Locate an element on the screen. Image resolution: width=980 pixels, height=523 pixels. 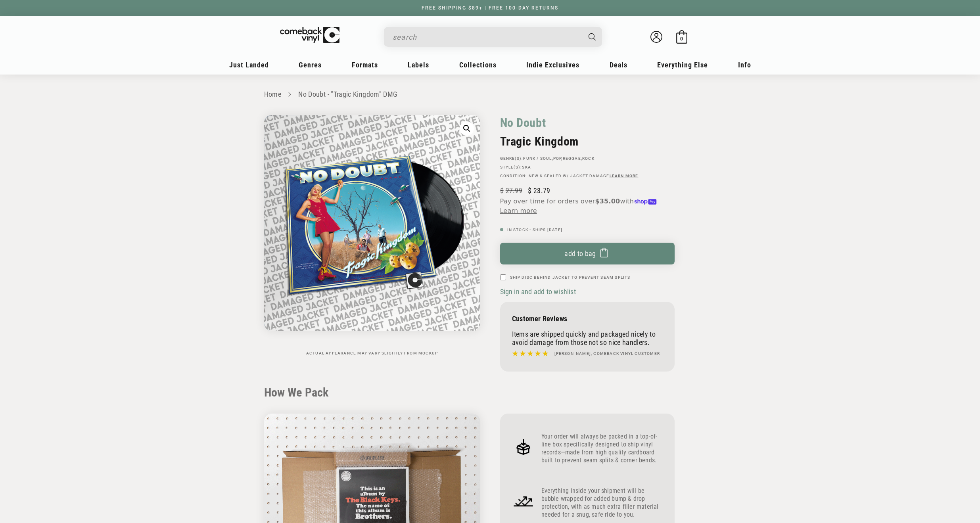
span: Genres is located at coordinates (310, 64).